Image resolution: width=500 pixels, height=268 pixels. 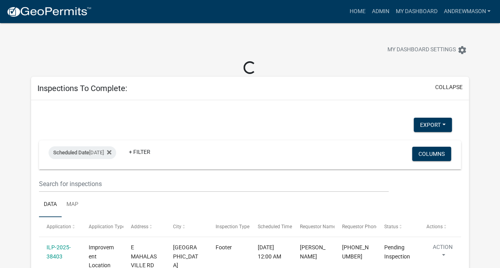 I want to click on datatable-header-cell: Scheduled Time, so click(x=271, y=227).